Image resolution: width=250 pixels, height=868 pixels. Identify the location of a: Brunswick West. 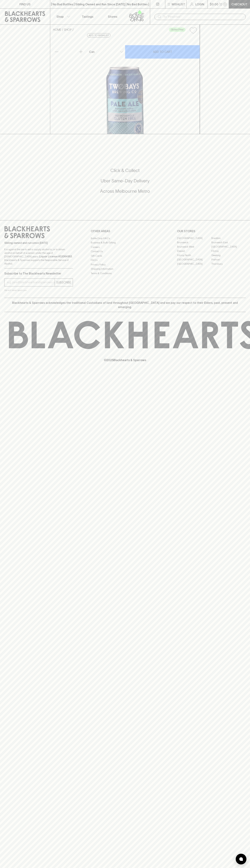
(194, 247).